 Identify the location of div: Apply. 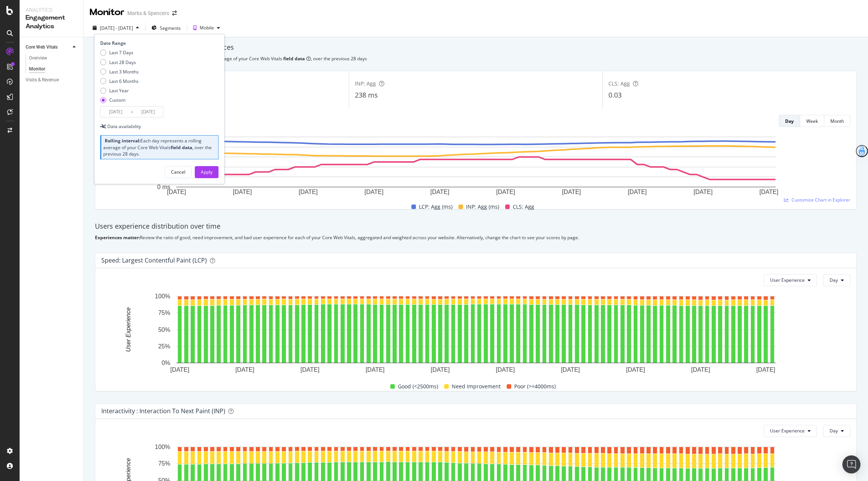
(207, 172).